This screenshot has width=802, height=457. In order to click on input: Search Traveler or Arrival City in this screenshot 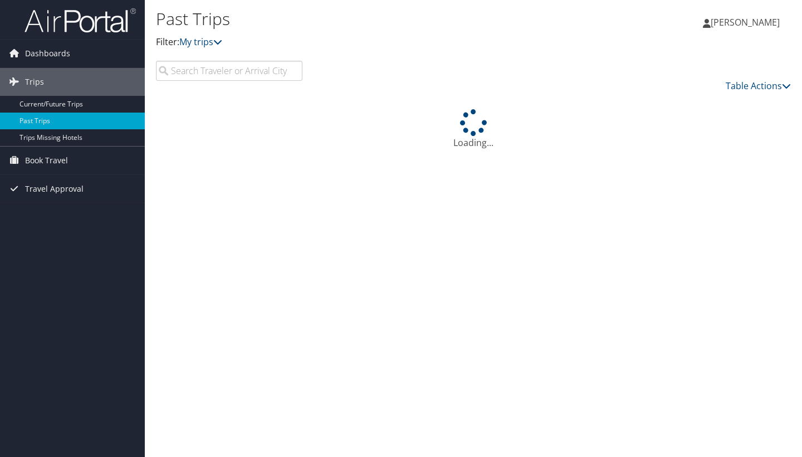, I will do `click(229, 71)`.